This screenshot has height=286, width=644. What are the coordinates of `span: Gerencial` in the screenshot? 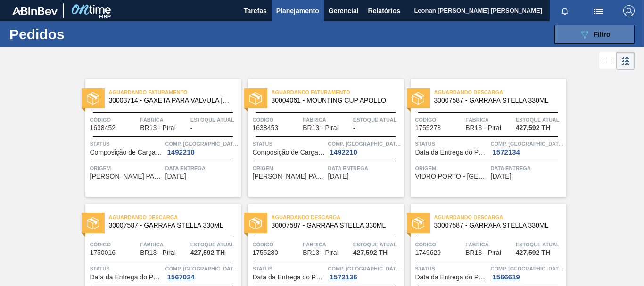 It's located at (344, 11).